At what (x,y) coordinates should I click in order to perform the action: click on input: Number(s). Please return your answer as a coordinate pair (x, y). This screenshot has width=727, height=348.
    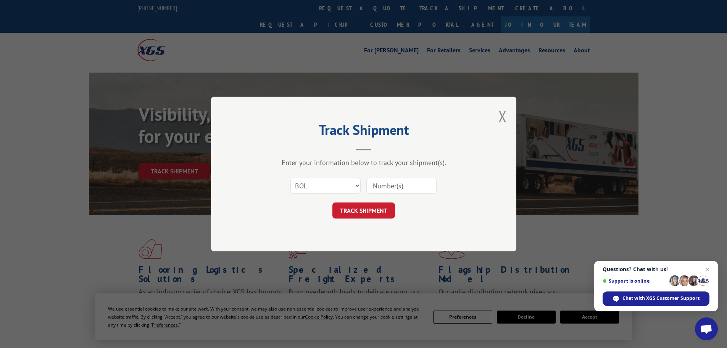
    Looking at the image, I should click on (401, 185).